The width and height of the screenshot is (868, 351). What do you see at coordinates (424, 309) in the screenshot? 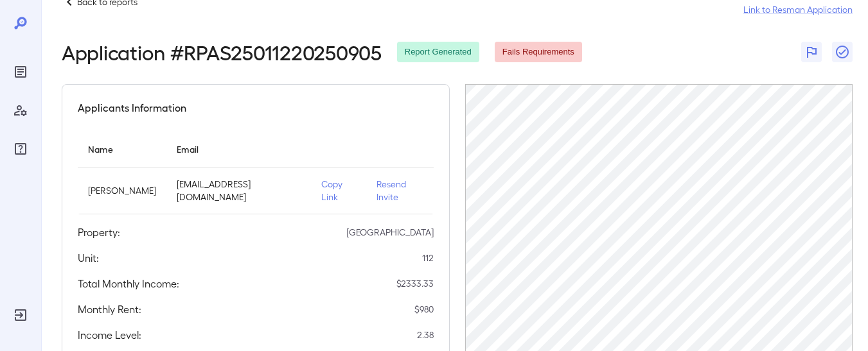
I see `p: $ 980` at bounding box center [424, 309].